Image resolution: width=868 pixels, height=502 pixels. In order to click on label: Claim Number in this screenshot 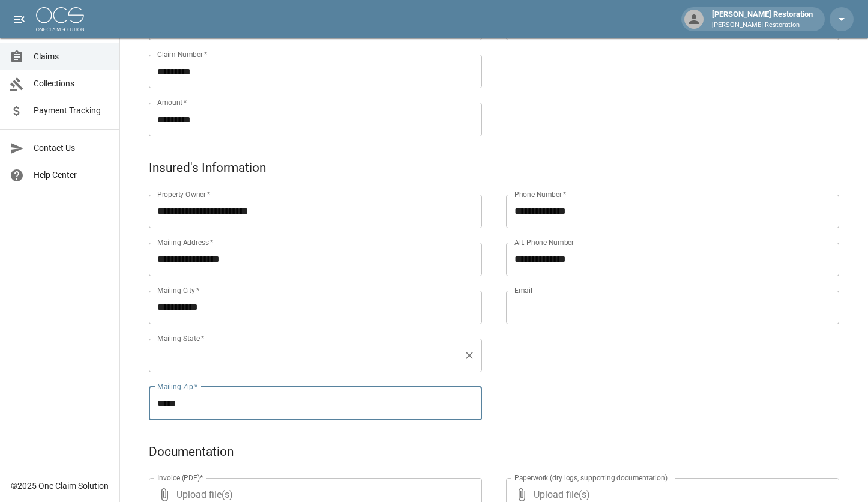, I will do `click(182, 54)`.